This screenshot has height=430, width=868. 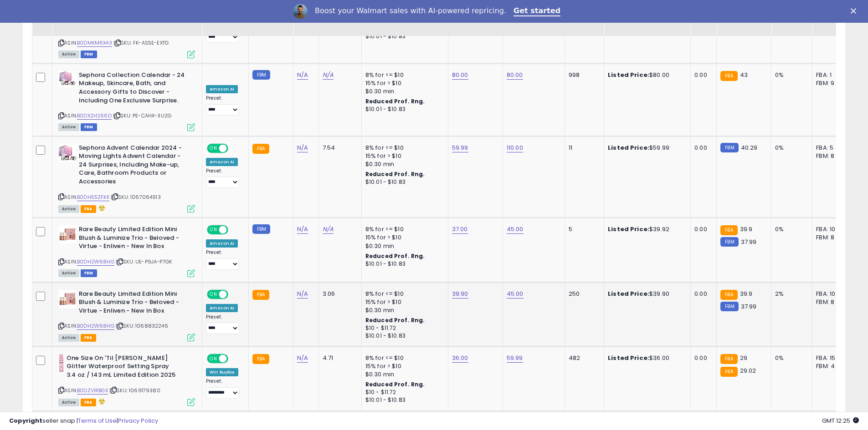 I want to click on span: FBM, so click(x=89, y=54).